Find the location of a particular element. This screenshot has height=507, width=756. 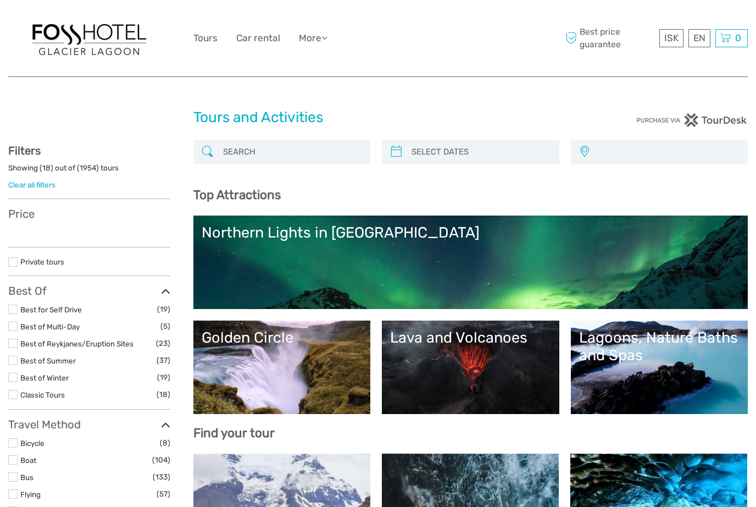

div: Lagoons, Nature Baths and Spas is located at coordinates (659, 346).